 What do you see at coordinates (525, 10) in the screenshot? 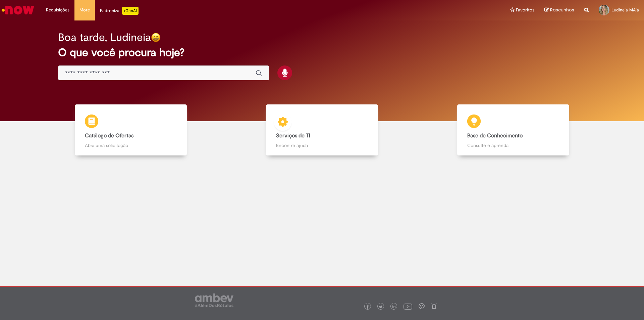
I see `span: Favoritos` at bounding box center [525, 10].